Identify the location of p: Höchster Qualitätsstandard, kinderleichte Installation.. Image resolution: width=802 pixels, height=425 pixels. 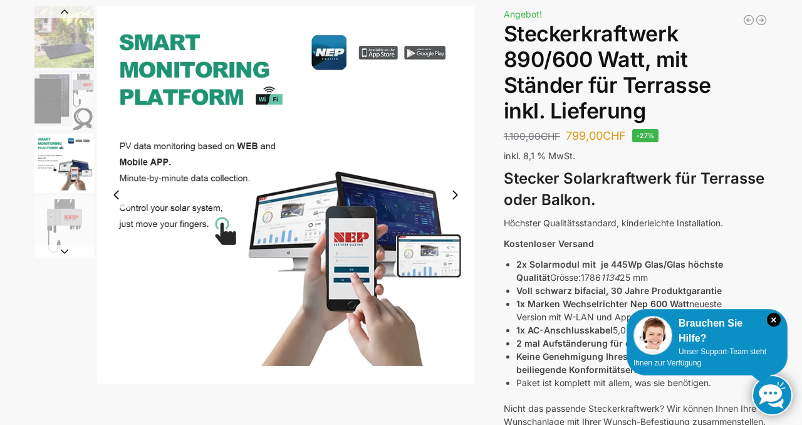
(635, 222).